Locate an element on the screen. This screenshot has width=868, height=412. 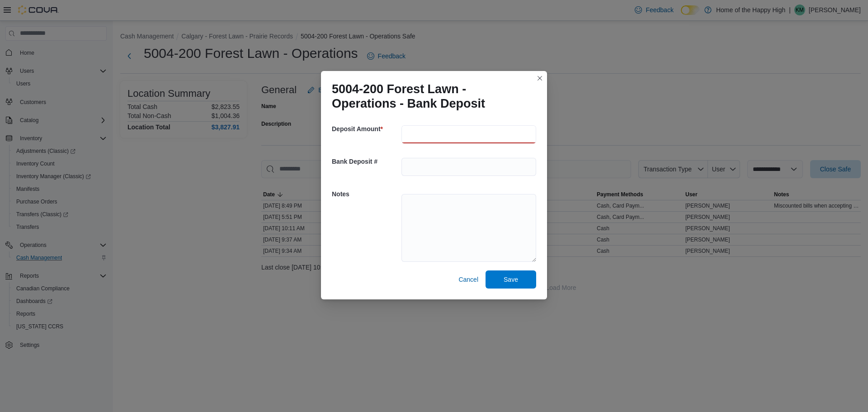
span: Save is located at coordinates (510, 279).